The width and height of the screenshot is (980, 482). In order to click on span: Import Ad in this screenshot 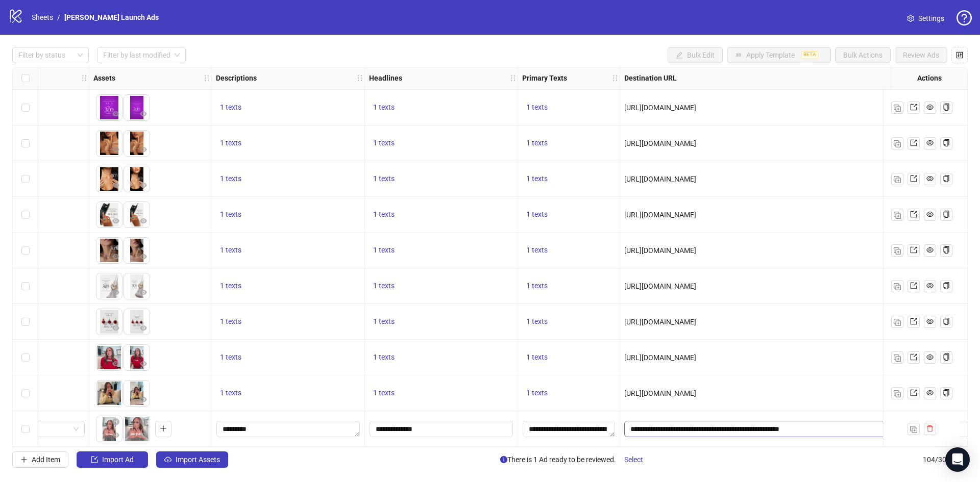, I will do `click(118, 460)`.